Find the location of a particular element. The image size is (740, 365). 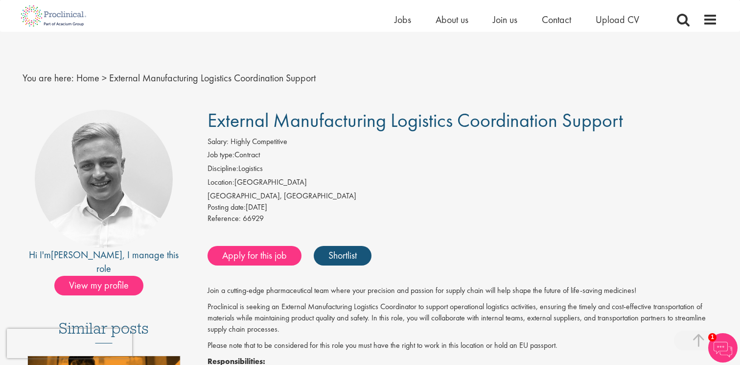

span: Highly Competitive is located at coordinates (259, 141).